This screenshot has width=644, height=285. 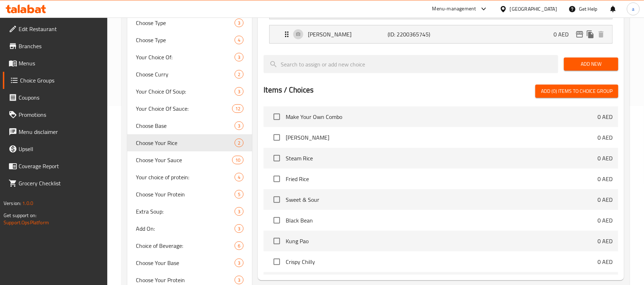 I want to click on div: Choose Your Protein5, so click(x=190, y=194).